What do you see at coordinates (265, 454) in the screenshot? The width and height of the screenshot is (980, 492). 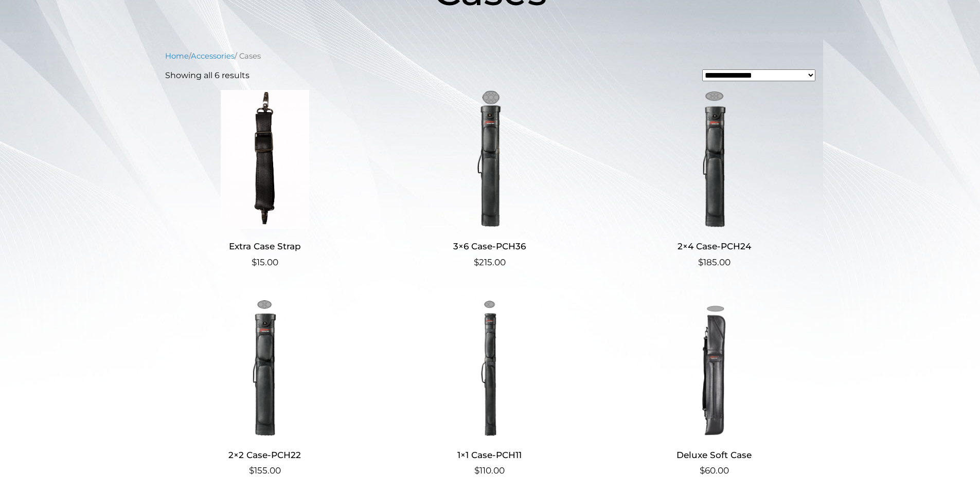 I see `h2: 2×2 Case-PCH22` at bounding box center [265, 454].